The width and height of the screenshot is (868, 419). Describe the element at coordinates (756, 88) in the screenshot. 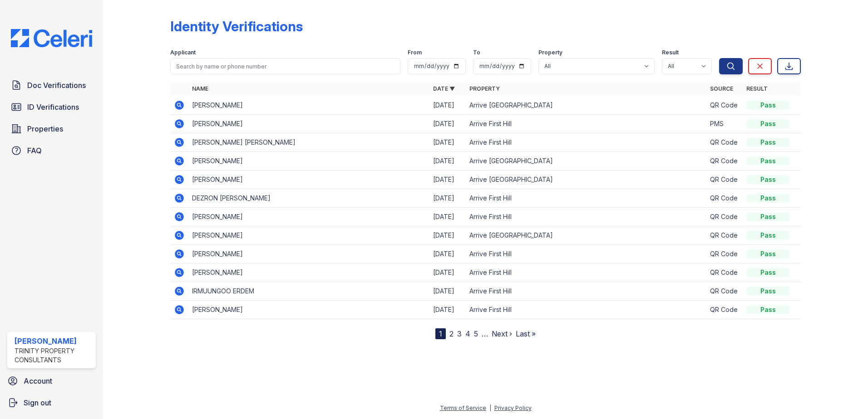

I see `a: Result` at that location.